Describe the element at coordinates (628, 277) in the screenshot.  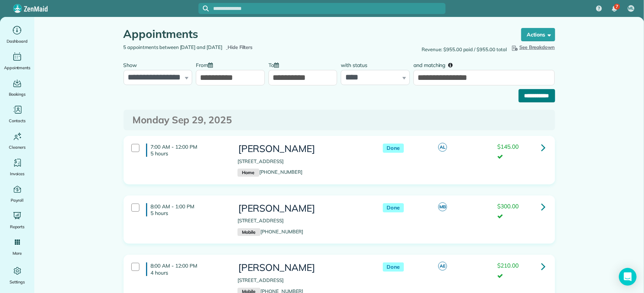
I see `div: Open Intercom Messenger` at that location.